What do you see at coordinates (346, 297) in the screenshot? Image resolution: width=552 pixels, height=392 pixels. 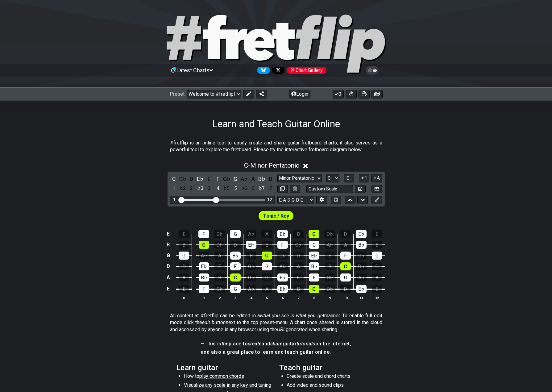 I see `th: 10` at bounding box center [346, 297].